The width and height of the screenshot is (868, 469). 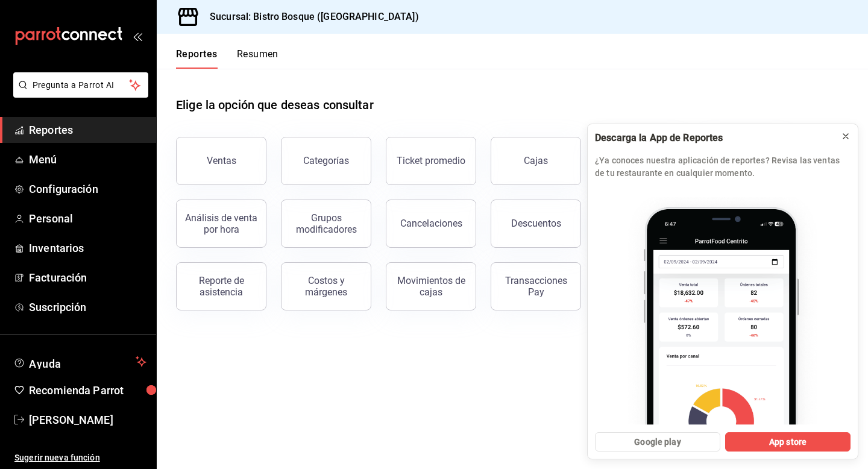 I want to click on span: Sugerir nueva función, so click(x=80, y=458).